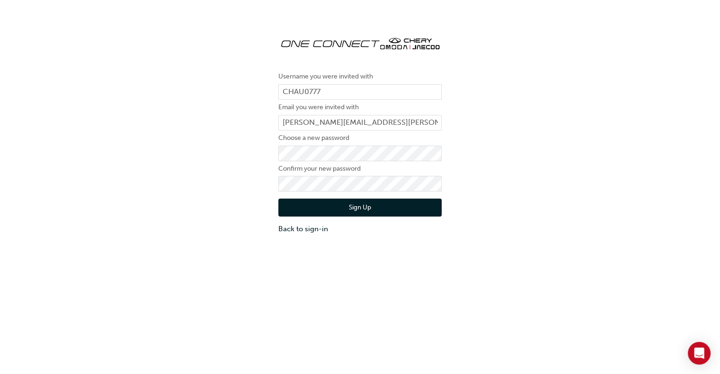  What do you see at coordinates (360, 92) in the screenshot?
I see `input: Username` at bounding box center [360, 92].